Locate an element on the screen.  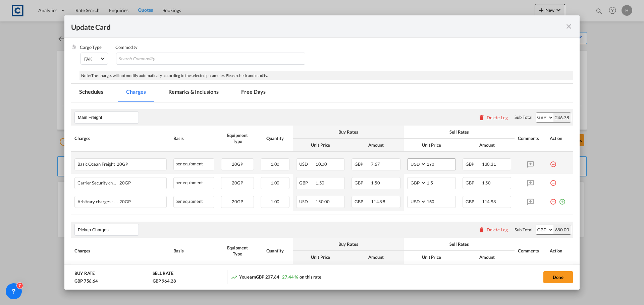
span: GBP 207.64 is located at coordinates (268, 277).